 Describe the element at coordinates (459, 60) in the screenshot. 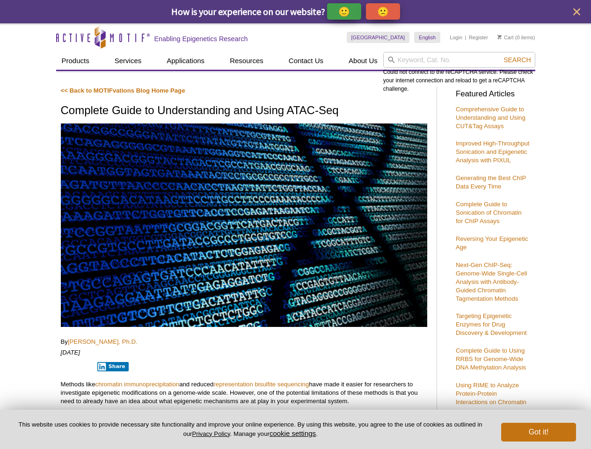

I see `input: Keyword, Cat. No.` at that location.